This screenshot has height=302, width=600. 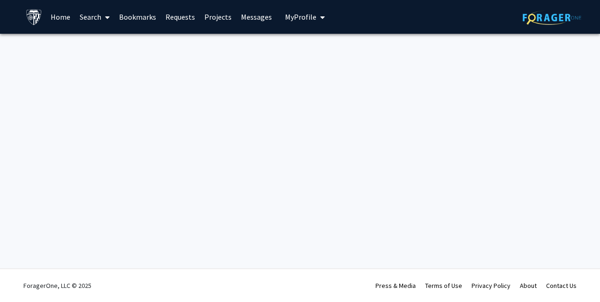 I want to click on a: Terms of Use, so click(x=443, y=285).